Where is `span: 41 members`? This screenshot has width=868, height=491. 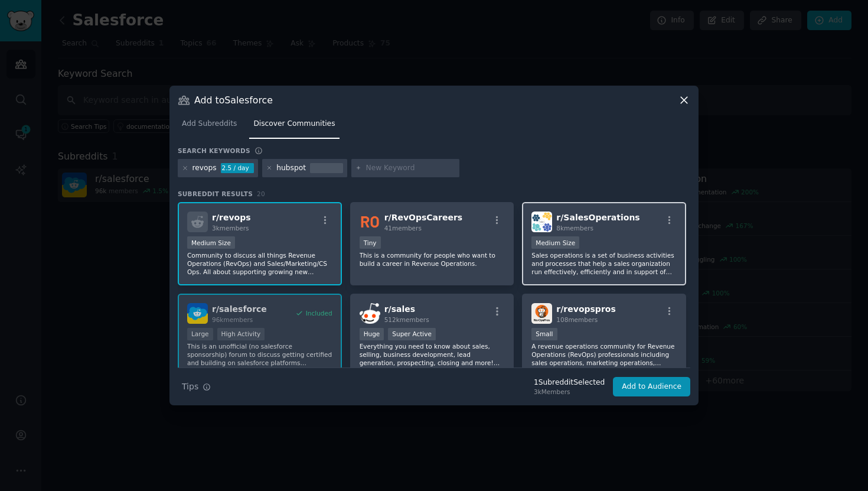
span: 41 members is located at coordinates (403, 228).